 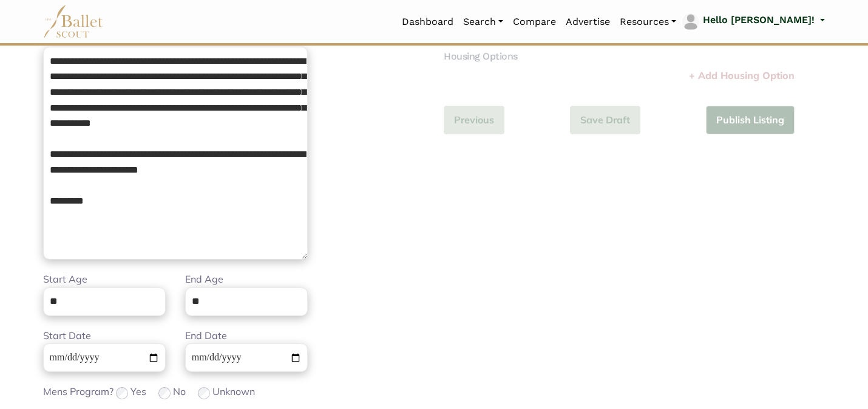 What do you see at coordinates (78, 392) in the screenshot?
I see `label: Mens Program?` at bounding box center [78, 392].